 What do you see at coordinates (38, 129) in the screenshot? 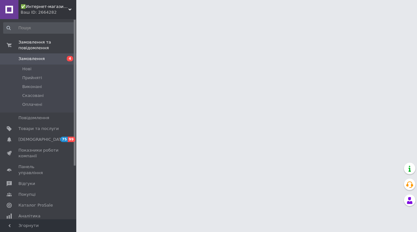
I see `span: Товари та послуги` at bounding box center [38, 129].